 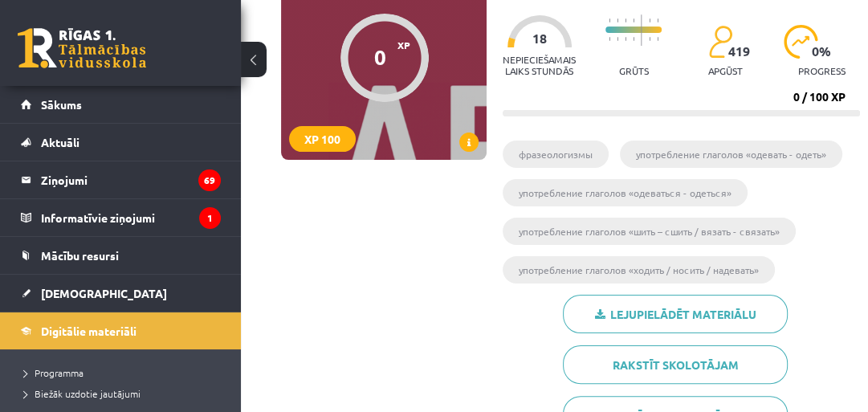 I want to click on span: Aktuāli, so click(x=60, y=142).